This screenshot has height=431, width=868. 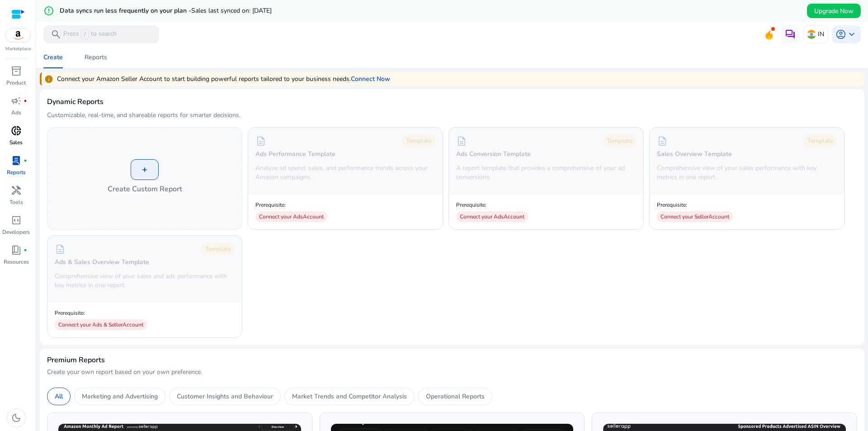 I want to click on span: donut_small, so click(x=17, y=131).